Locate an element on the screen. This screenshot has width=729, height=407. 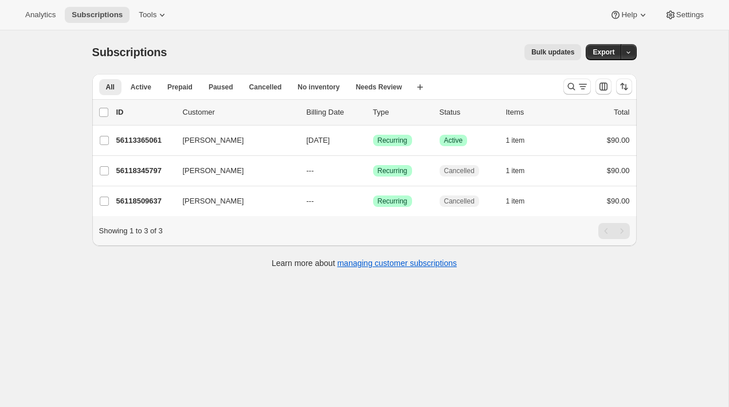
span: Settings is located at coordinates (690, 15).